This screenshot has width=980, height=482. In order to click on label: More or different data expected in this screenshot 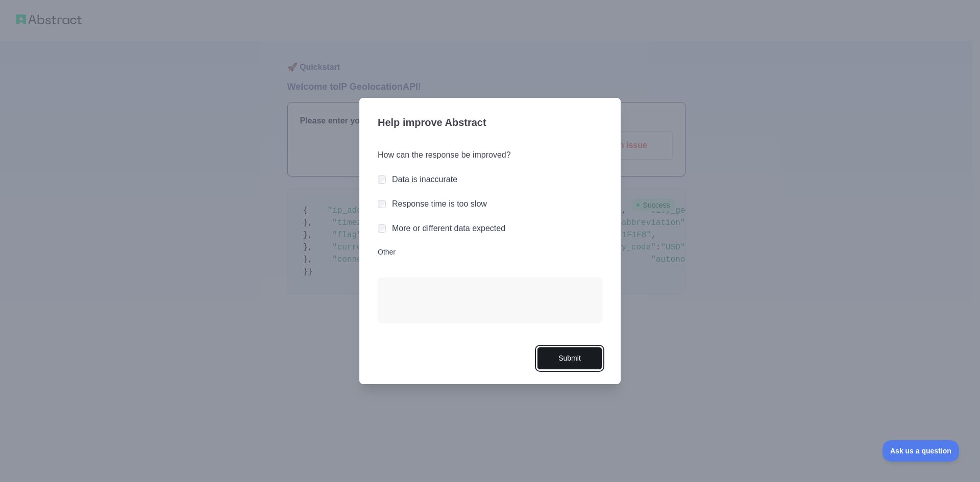, I will do `click(449, 228)`.